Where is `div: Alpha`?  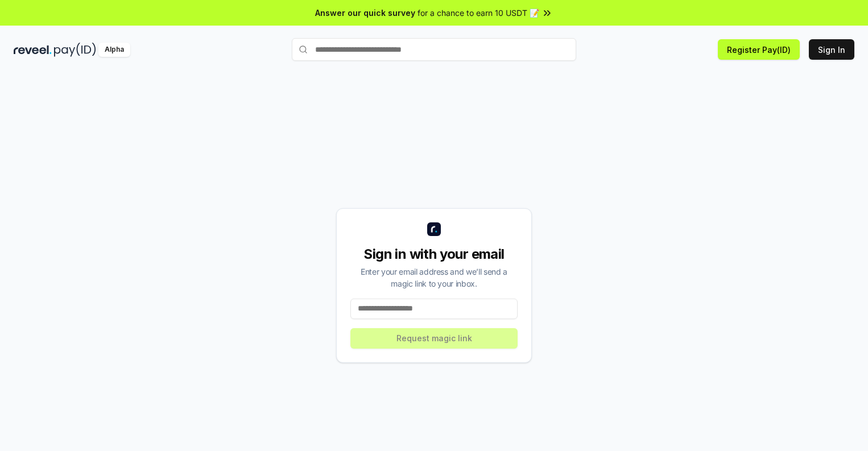 div: Alpha is located at coordinates (115, 50).